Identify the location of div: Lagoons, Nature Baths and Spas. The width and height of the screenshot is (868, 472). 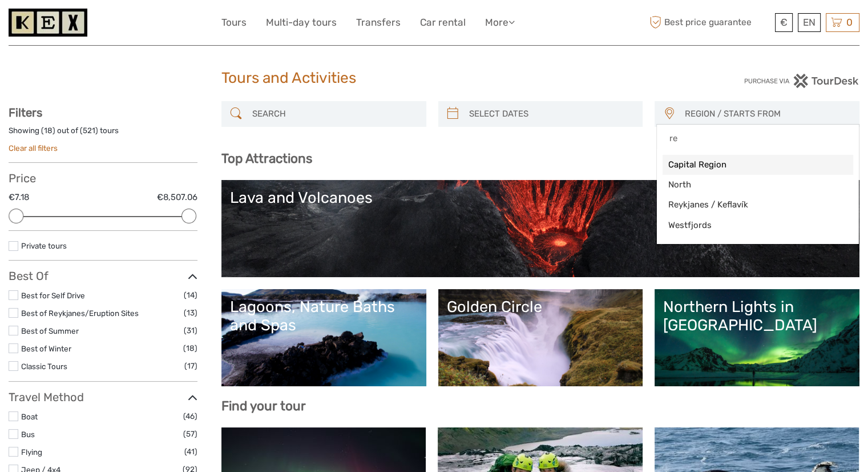
(324, 316).